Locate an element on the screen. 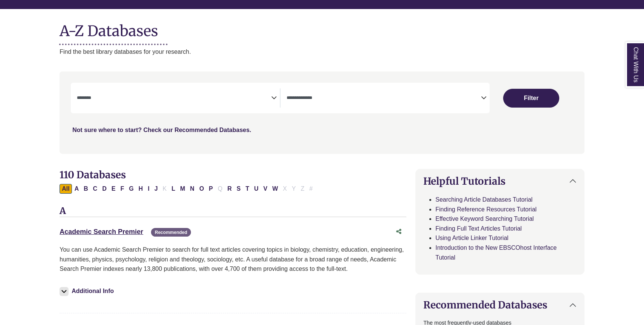 Image resolution: width=644 pixels, height=325 pixels. span: 110 Databases is located at coordinates (93, 175).